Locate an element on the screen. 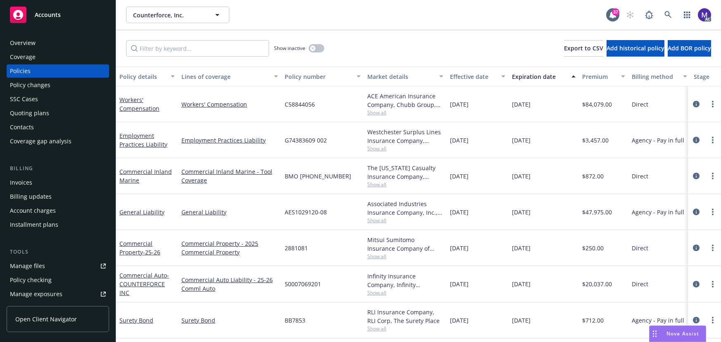 This screenshot has width=721, height=342. button: Add BOR policy is located at coordinates (689, 48).